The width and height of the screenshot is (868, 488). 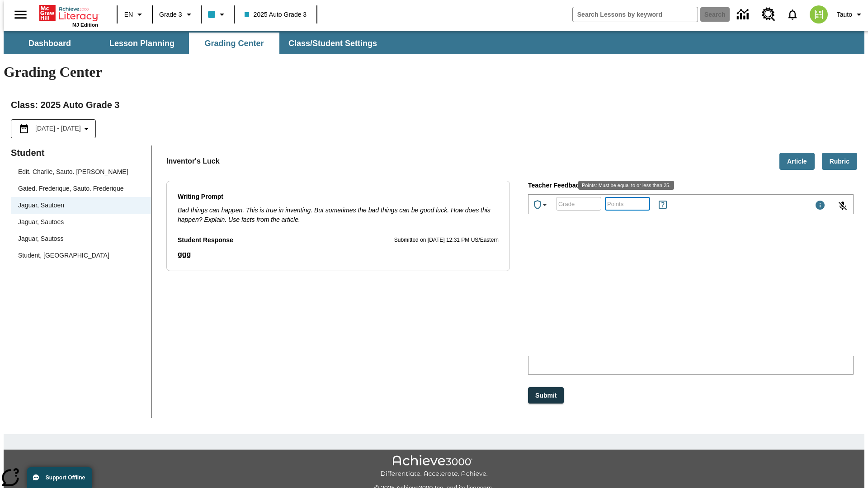 I want to click on h2: Class : 2025 Auto Grade 3, so click(x=434, y=105).